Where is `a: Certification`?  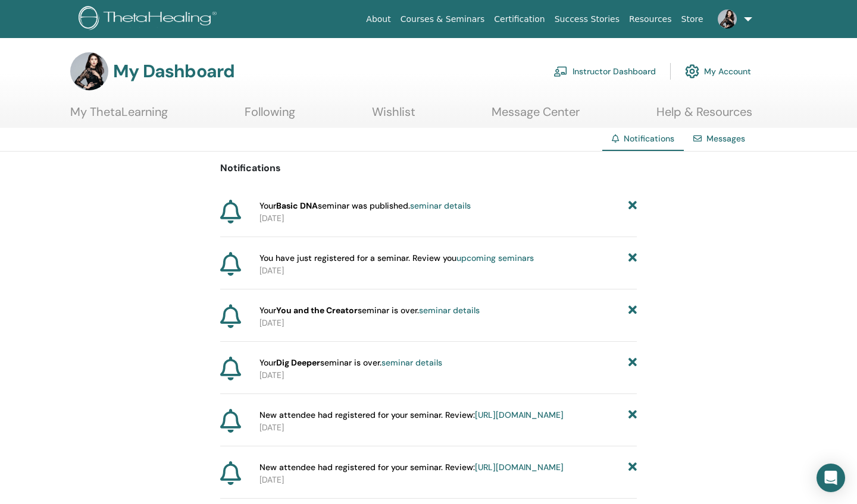 a: Certification is located at coordinates (519, 19).